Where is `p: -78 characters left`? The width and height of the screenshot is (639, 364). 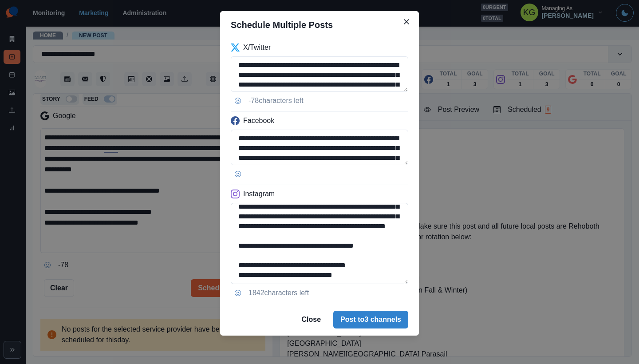
p: -78 characters left is located at coordinates (276, 101).